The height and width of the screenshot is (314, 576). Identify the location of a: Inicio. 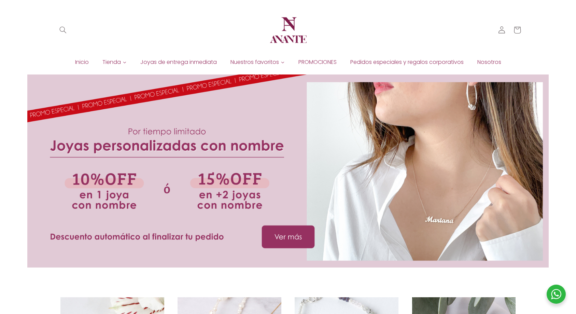
(82, 62).